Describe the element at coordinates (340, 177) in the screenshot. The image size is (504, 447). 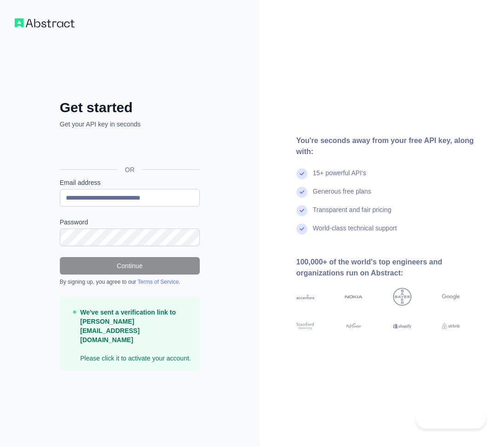
I see `div: 15+ powerful API's` at that location.